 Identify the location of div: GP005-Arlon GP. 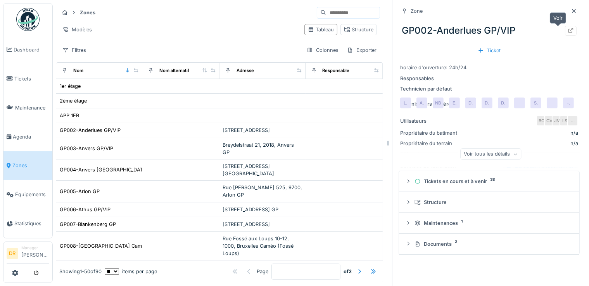
(79, 191).